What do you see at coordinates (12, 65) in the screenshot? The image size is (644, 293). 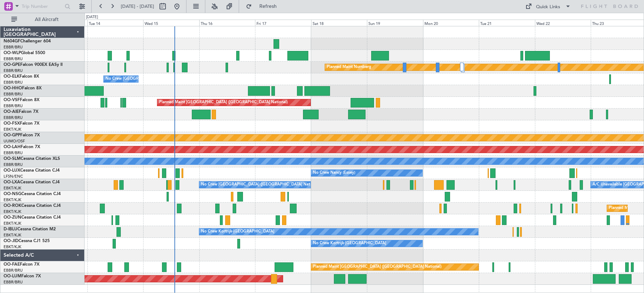 I see `span: OO-GPE` at bounding box center [12, 65].